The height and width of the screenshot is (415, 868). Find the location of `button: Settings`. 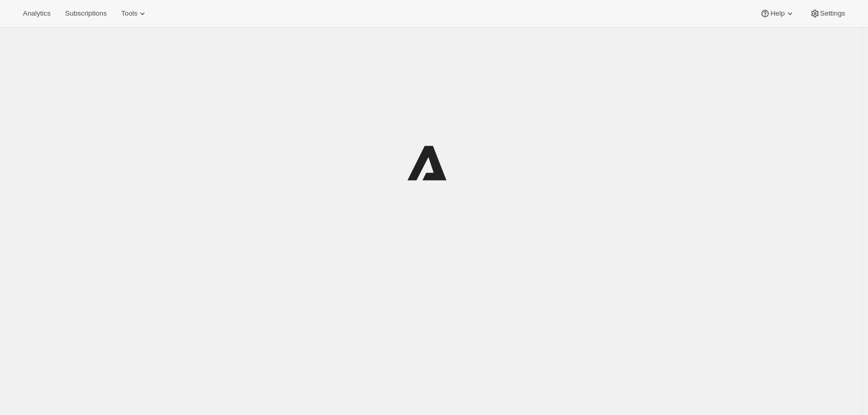

button: Settings is located at coordinates (828, 13).